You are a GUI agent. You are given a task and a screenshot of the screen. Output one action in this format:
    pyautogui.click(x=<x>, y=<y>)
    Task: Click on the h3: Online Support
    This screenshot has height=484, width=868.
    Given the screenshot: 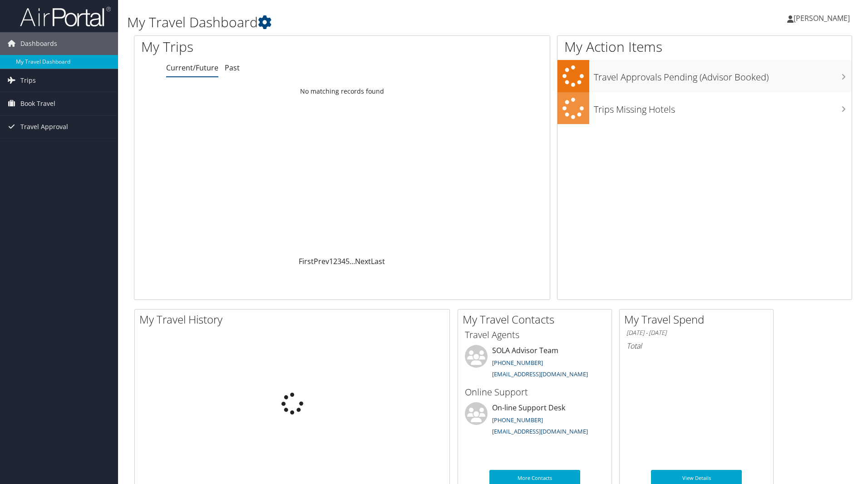 What is the action you would take?
    pyautogui.click(x=535, y=393)
    